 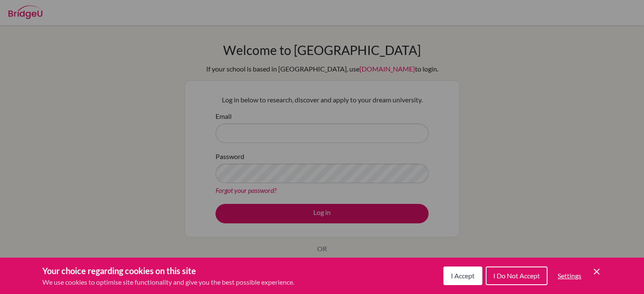 What do you see at coordinates (168, 271) in the screenshot?
I see `h3: Your choice regarding cookies on this site` at bounding box center [168, 271].